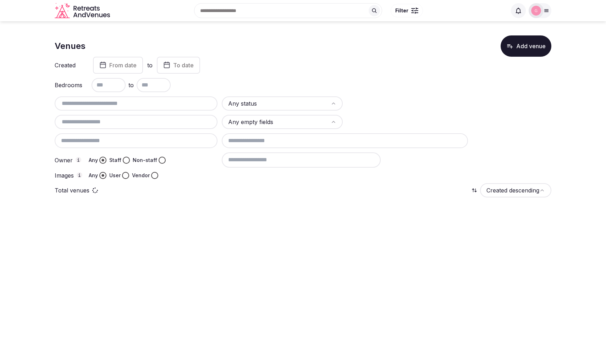  I want to click on span: From date, so click(122, 65).